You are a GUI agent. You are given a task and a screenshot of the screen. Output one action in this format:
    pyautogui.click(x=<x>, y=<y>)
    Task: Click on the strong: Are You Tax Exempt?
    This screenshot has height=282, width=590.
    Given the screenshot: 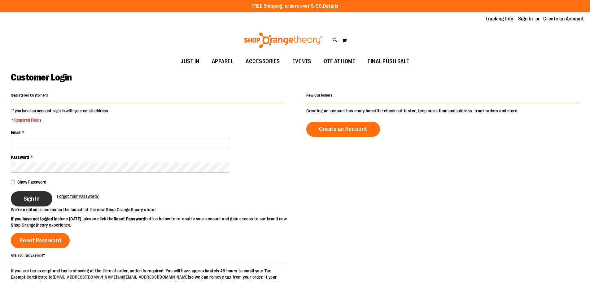 What is the action you would take?
    pyautogui.click(x=28, y=255)
    